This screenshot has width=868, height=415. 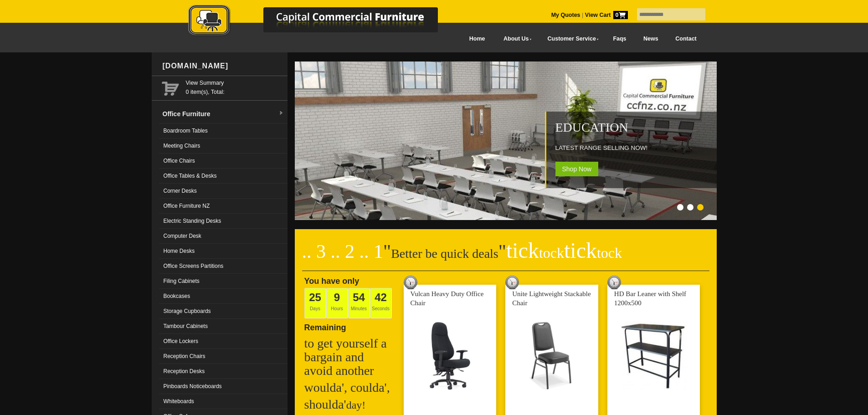 I want to click on a: Faqs, so click(x=619, y=39).